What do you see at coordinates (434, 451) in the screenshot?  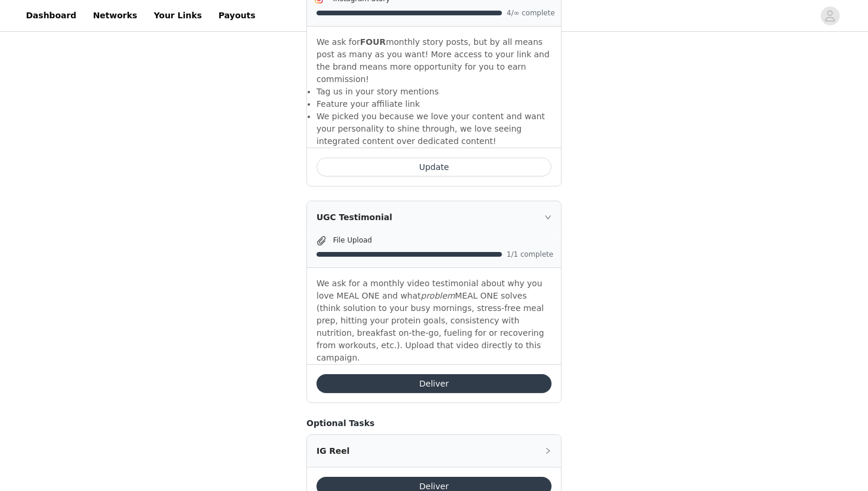 I see `div: icon: rightIG Reel` at bounding box center [434, 451].